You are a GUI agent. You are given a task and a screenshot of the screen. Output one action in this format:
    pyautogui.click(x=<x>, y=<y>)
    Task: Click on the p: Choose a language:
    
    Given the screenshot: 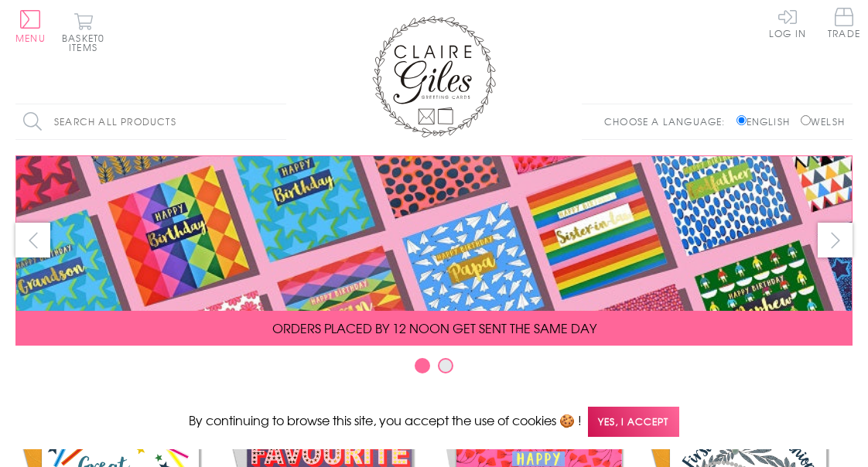 What is the action you would take?
    pyautogui.click(x=669, y=121)
    